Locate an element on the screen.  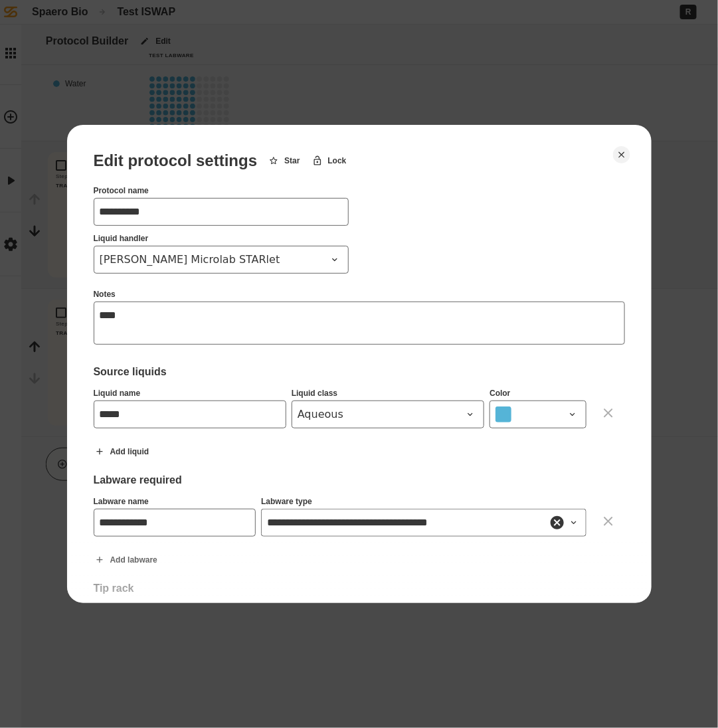
div: Edit protocol settings is located at coordinates (175, 160).